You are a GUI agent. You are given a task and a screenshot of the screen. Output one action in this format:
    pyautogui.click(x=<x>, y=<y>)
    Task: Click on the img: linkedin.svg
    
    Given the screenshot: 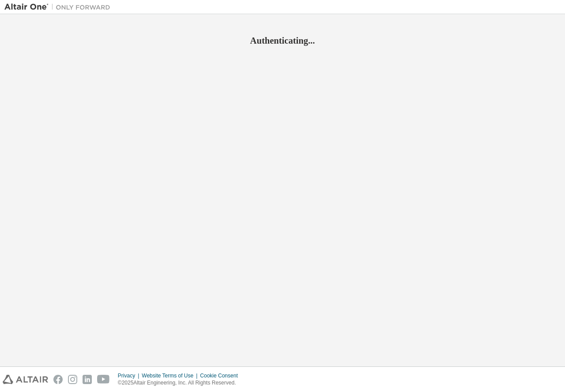 What is the action you would take?
    pyautogui.click(x=87, y=380)
    